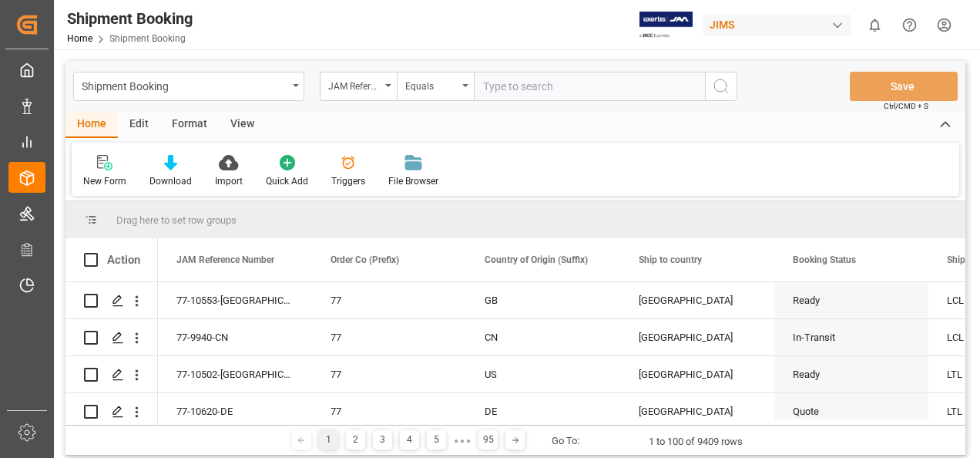  What do you see at coordinates (851, 412) in the screenshot?
I see `div: Quote` at bounding box center [851, 412].